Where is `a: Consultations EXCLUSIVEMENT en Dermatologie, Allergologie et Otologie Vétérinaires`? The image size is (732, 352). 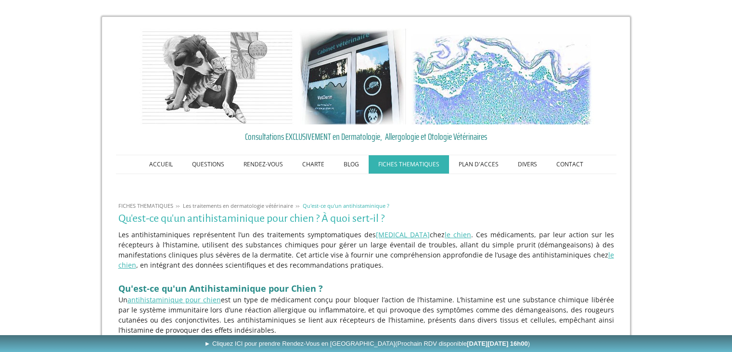
a: Consultations EXCLUSIVEMENT en Dermatologie, Allergologie et Otologie Vétérinaires is located at coordinates (366, 136).